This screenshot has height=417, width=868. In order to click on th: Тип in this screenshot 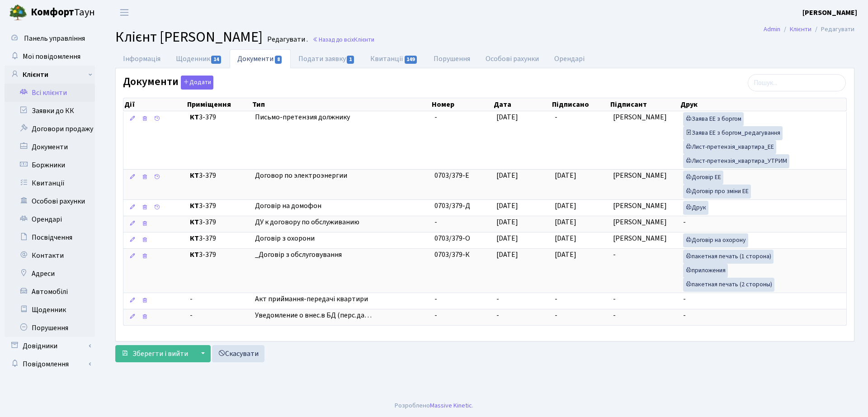, I will do `click(341, 104)`.